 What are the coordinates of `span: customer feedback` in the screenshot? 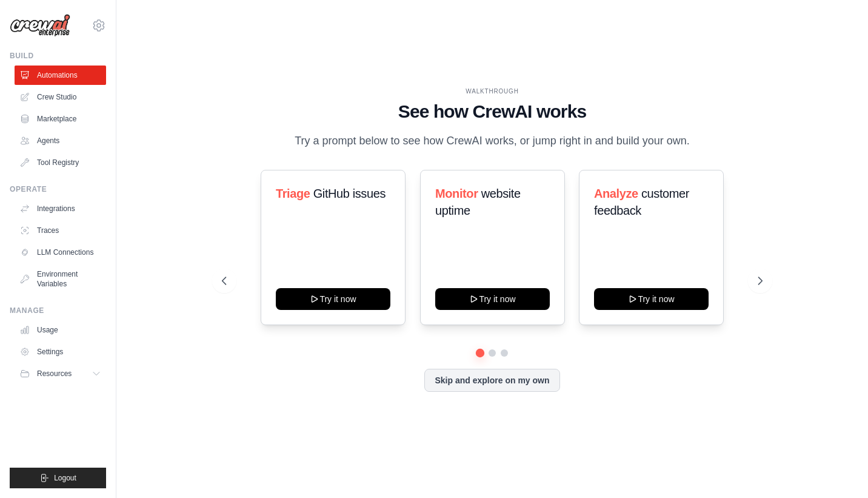 It's located at (642, 202).